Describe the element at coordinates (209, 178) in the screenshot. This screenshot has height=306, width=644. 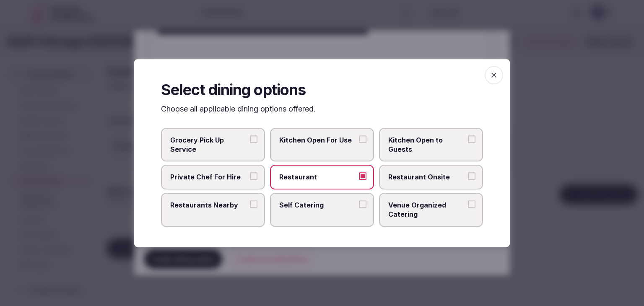
I see `span: Private Chef For Hire` at that location.